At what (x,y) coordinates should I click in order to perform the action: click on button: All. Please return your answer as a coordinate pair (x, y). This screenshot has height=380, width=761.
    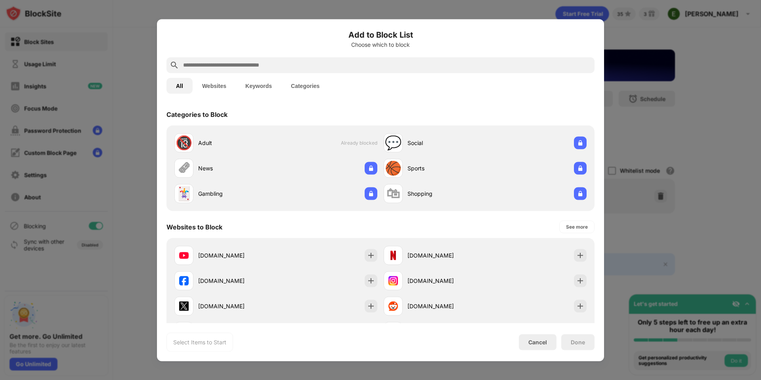
    Looking at the image, I should click on (180, 86).